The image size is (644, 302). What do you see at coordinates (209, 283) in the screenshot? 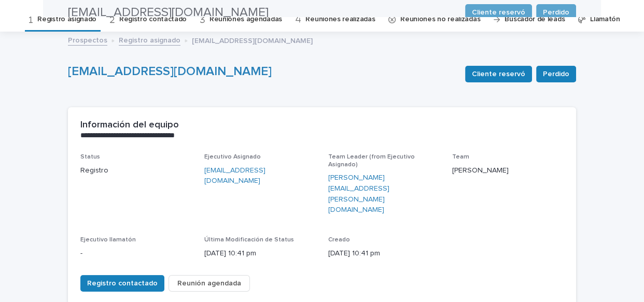
I see `span: Reunión agendada` at bounding box center [209, 283].